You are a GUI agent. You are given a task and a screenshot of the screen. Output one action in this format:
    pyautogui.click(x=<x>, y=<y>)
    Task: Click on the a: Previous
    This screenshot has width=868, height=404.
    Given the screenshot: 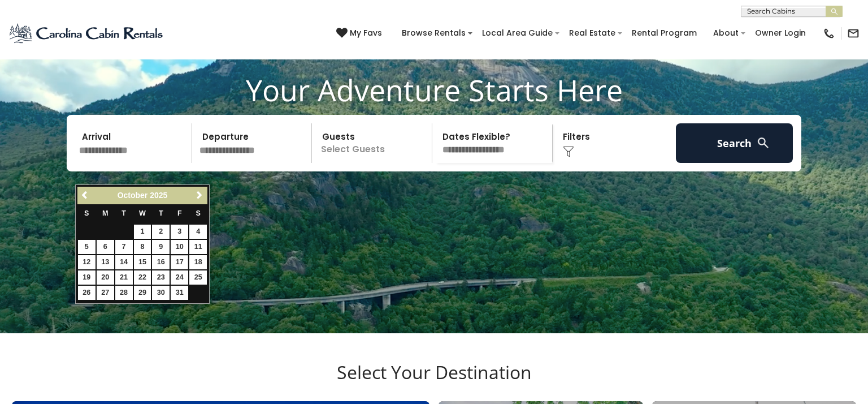 What is the action you would take?
    pyautogui.click(x=85, y=195)
    